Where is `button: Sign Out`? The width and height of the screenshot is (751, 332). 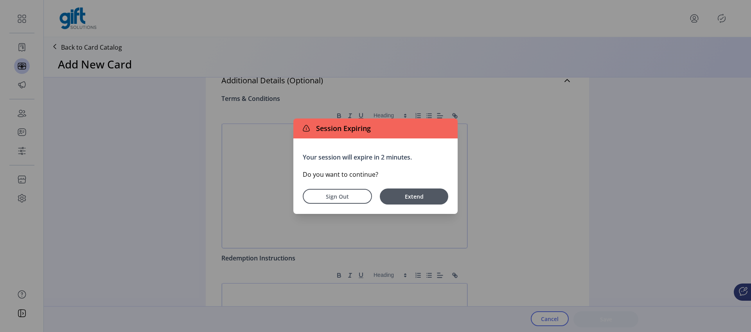 button: Sign Out is located at coordinates (337, 196).